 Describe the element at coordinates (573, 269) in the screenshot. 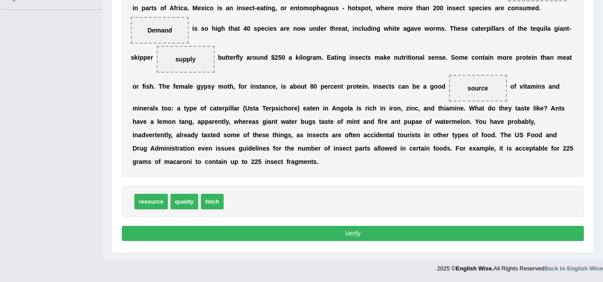

I see `a: Back to English Wise` at that location.